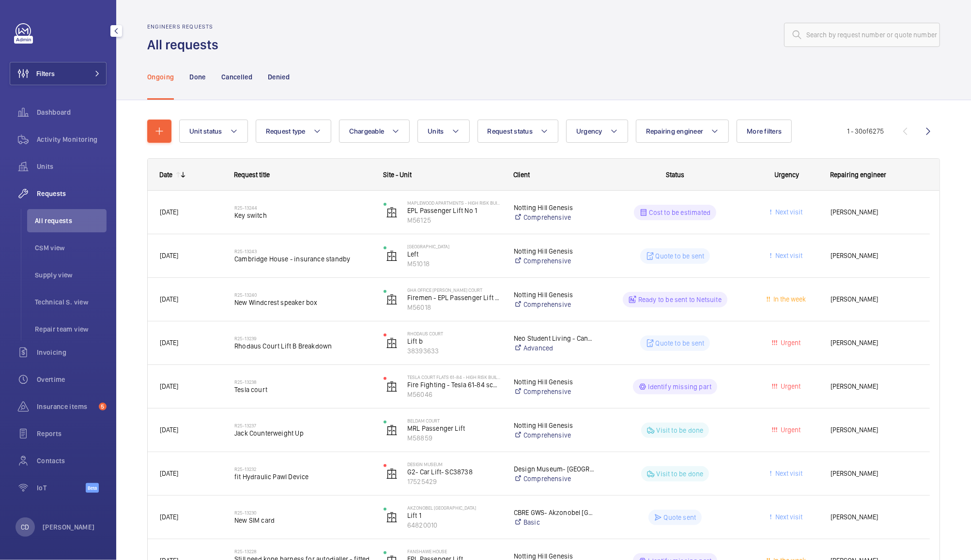  What do you see at coordinates (522, 175) in the screenshot?
I see `span: Client` at bounding box center [522, 175].